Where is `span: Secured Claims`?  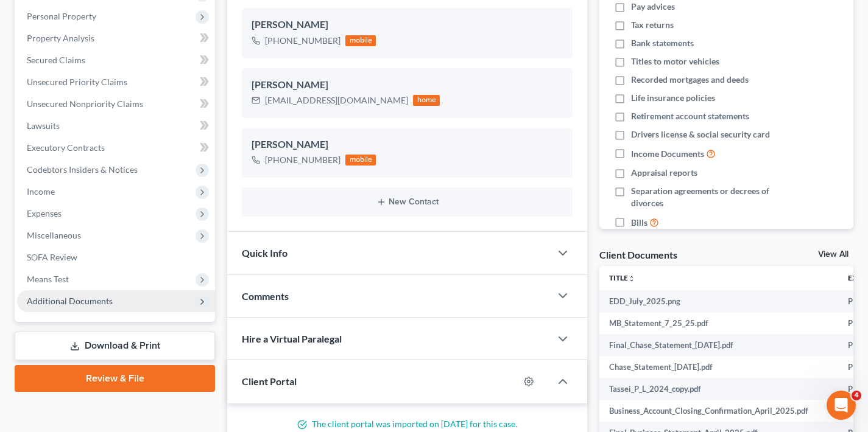 span: Secured Claims is located at coordinates (56, 60).